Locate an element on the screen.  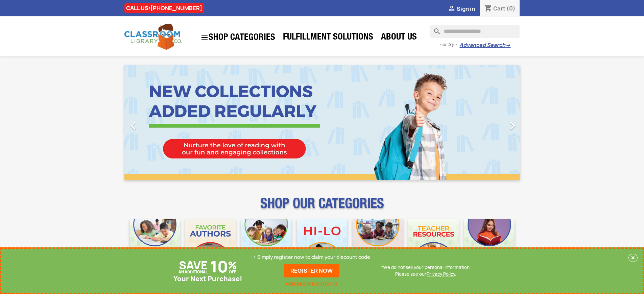
i: shopping_cart is located at coordinates (489, 9).